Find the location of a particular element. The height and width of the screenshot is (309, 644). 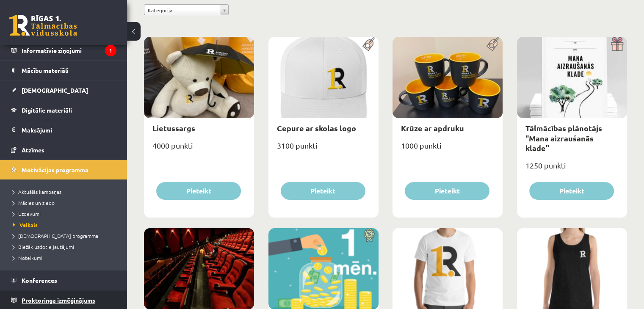

span: Motivācijas programma is located at coordinates (55, 170).